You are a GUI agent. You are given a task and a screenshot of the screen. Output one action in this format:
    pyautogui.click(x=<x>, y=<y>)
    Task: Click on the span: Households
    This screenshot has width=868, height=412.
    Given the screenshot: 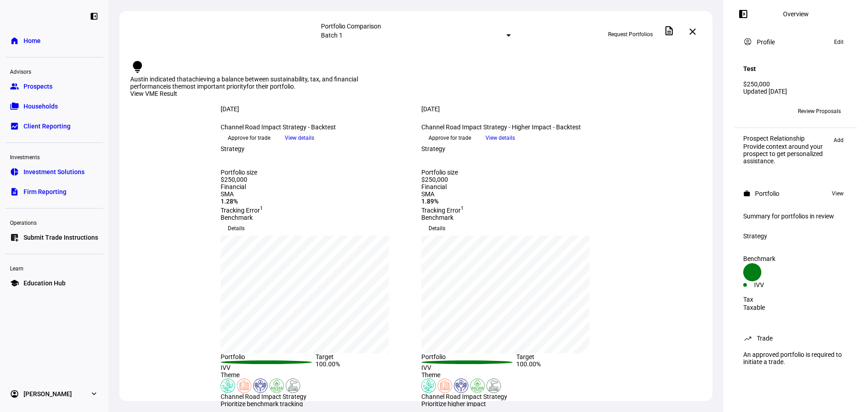 What is the action you would take?
    pyautogui.click(x=40, y=106)
    